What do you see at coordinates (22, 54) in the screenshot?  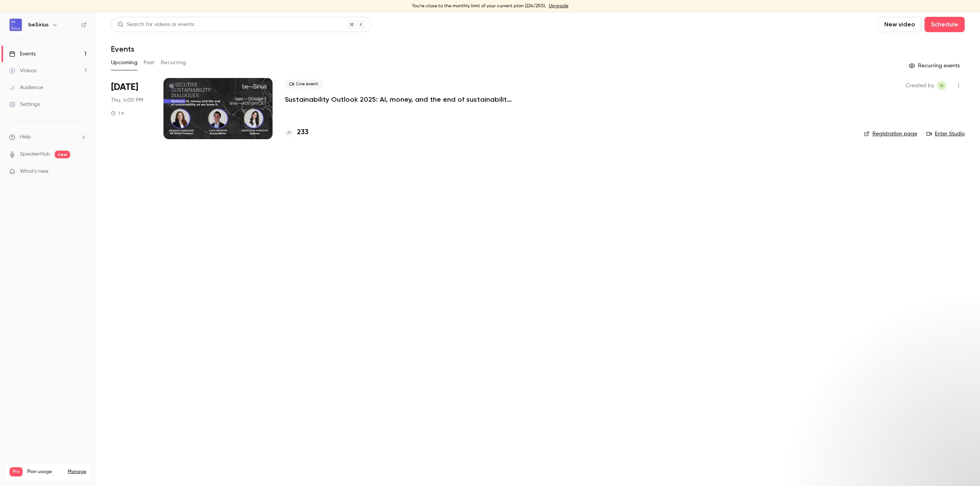 I see `div: Events` at bounding box center [22, 54].